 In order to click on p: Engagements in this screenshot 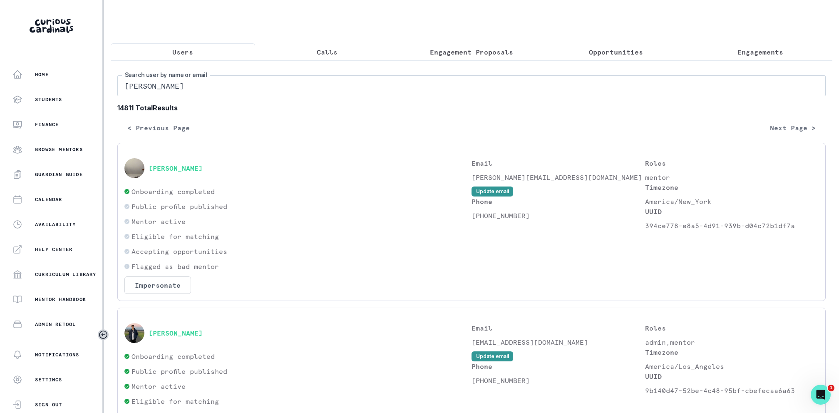, I will do `click(760, 52)`.